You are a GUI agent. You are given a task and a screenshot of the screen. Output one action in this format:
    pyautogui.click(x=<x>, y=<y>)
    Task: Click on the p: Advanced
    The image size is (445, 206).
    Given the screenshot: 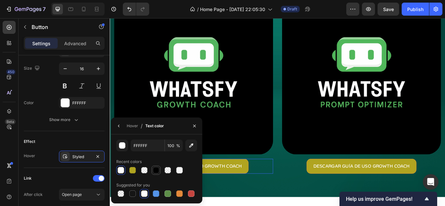 What is the action you would take?
    pyautogui.click(x=75, y=43)
    